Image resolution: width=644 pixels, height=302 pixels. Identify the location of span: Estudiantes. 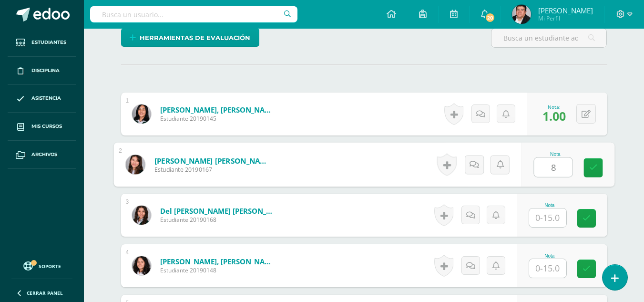
(49, 43).